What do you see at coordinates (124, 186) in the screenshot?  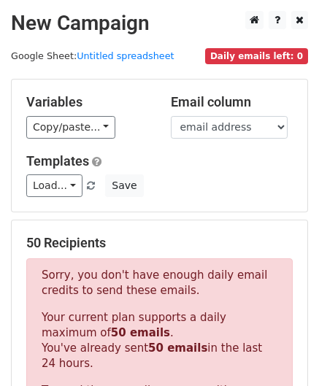 I see `button: Save` at bounding box center [124, 186].